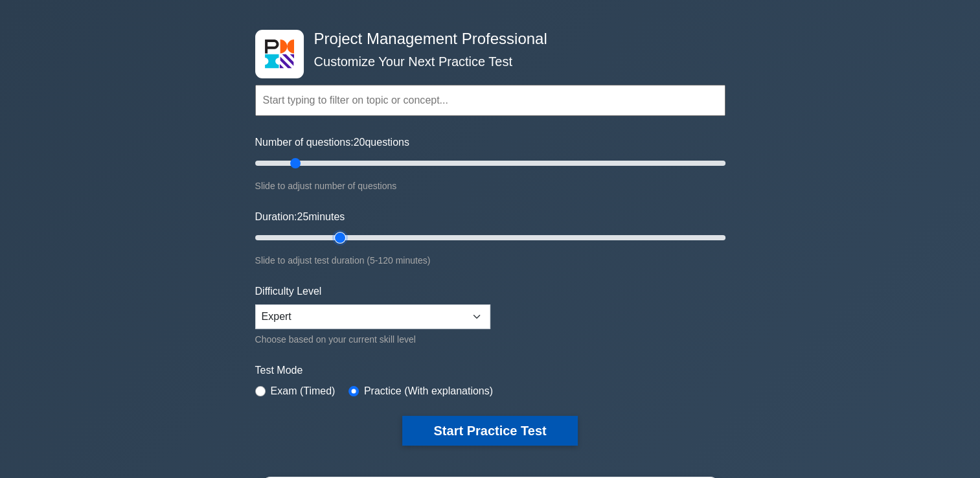 The width and height of the screenshot is (980, 478). I want to click on label: Difficulty Level, so click(289, 291).